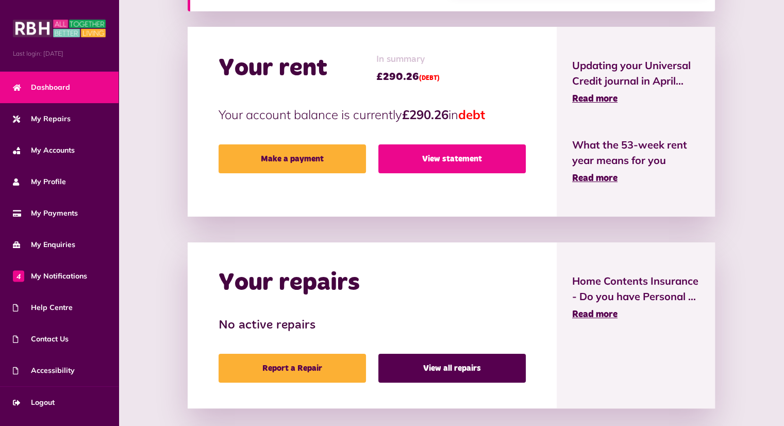 This screenshot has width=784, height=426. I want to click on span: debt, so click(472, 114).